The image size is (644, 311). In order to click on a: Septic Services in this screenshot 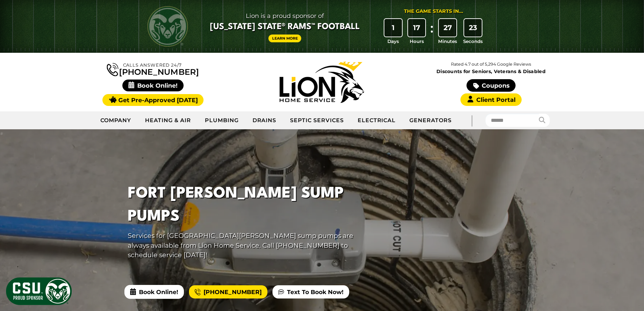, I will do `click(317, 120)`.